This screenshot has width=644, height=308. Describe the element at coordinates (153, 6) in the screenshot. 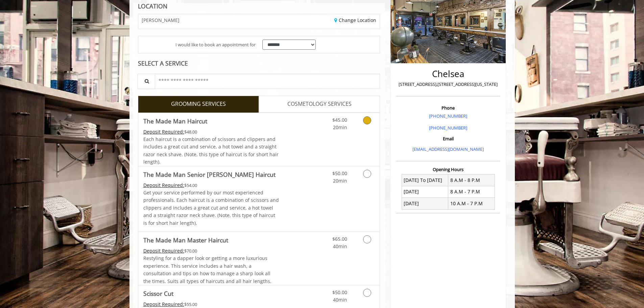

I see `b: LOCATION` at that location.